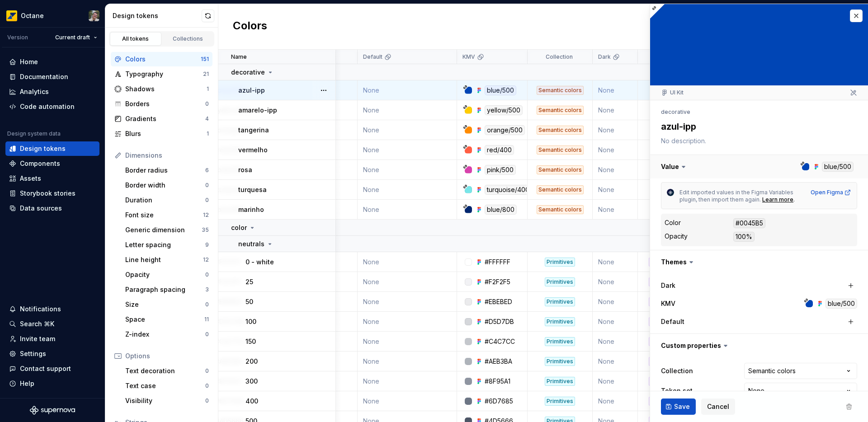  Describe the element at coordinates (165, 119) in the screenshot. I see `div: Gradients` at that location.